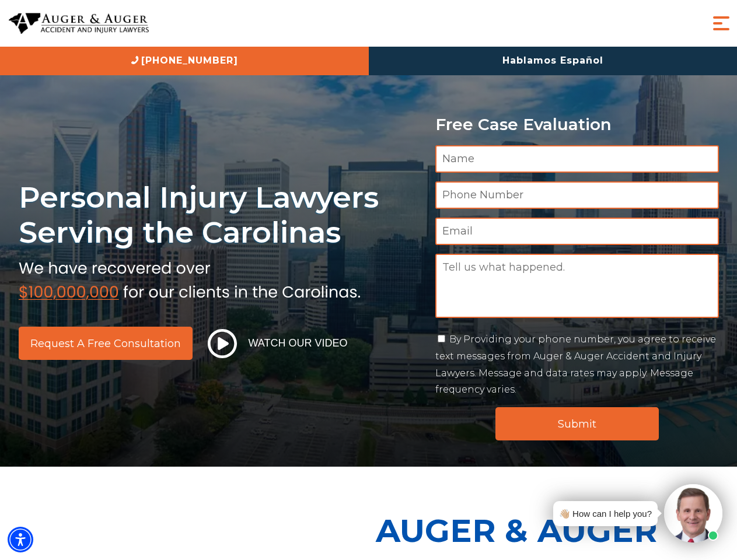 Image resolution: width=737 pixels, height=560 pixels. What do you see at coordinates (577, 124) in the screenshot?
I see `p: Free Case Evaluation` at bounding box center [577, 124].